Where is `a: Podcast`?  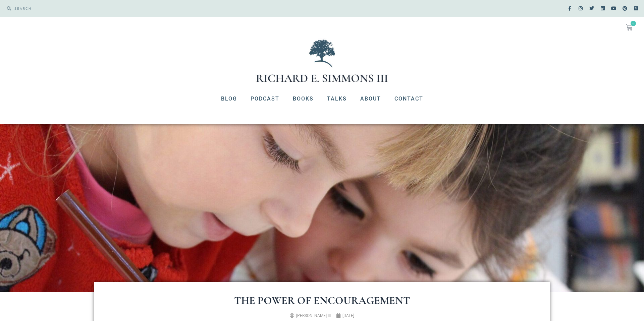 a: Podcast is located at coordinates (265, 99).